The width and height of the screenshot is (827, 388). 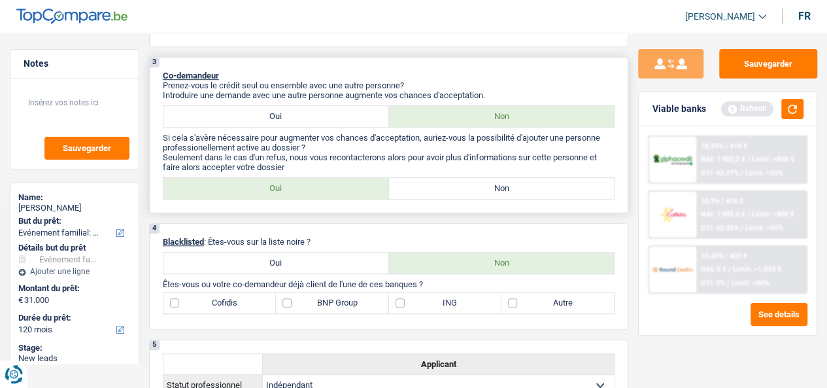 What do you see at coordinates (721, 201) in the screenshot?
I see `div: 10.9% | 416 €` at bounding box center [721, 201].